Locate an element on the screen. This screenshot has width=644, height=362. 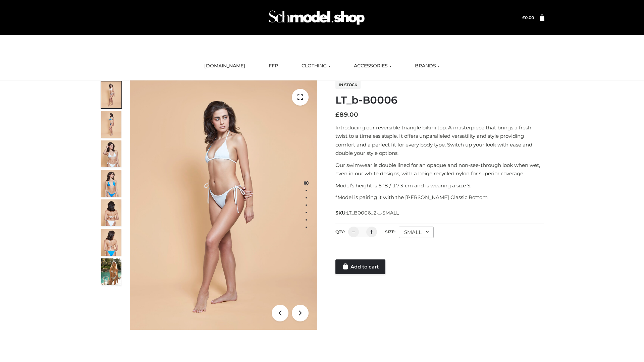
img: ArielClassicBikiniTop_CloudNine_AzureSky_OW114ECO_8-scaled.jpg is located at coordinates (111, 242).